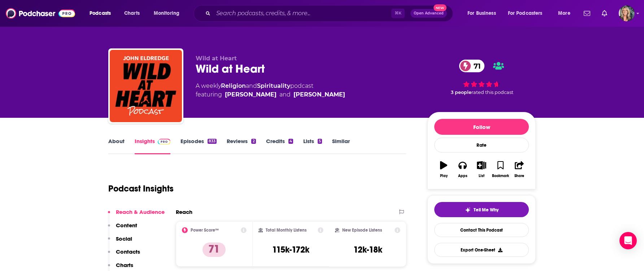  I want to click on button: Bookmark, so click(500, 169).